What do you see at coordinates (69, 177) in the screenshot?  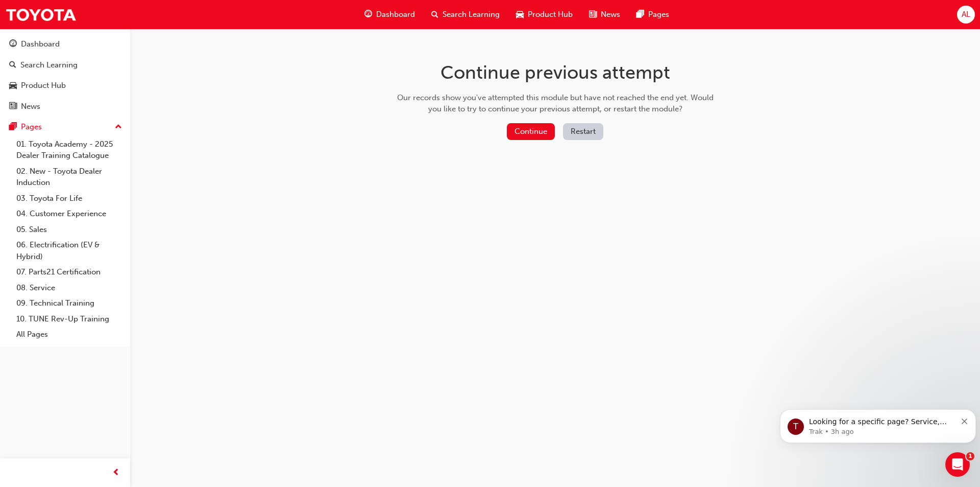 I see `a: 02. New - Toyota Dealer Induction` at bounding box center [69, 177].